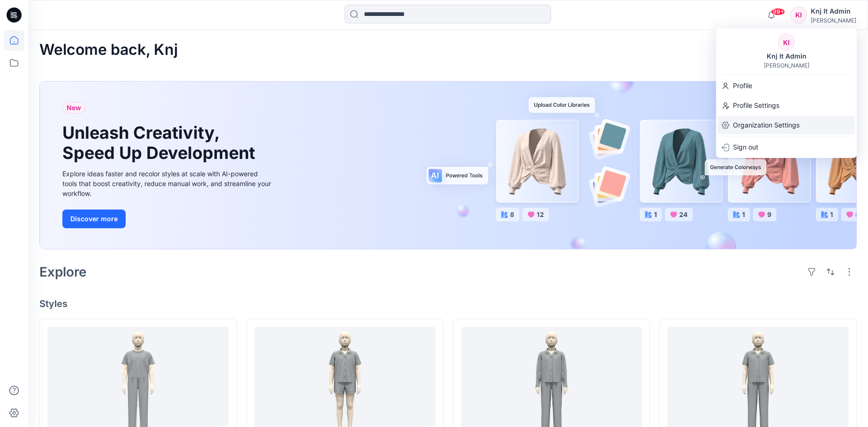  I want to click on h2: Welcome back, Knj, so click(108, 50).